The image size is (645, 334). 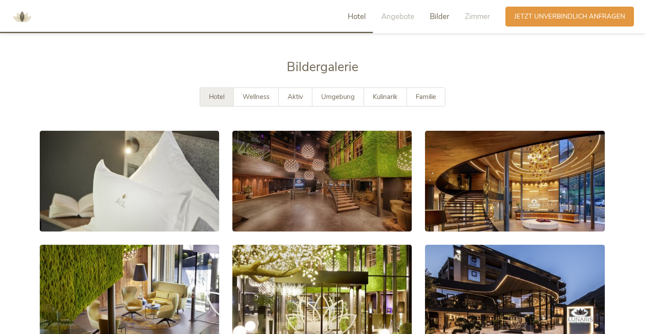 I want to click on a: AMONTI & LUNARIS Wellnessresort, so click(x=22, y=16).